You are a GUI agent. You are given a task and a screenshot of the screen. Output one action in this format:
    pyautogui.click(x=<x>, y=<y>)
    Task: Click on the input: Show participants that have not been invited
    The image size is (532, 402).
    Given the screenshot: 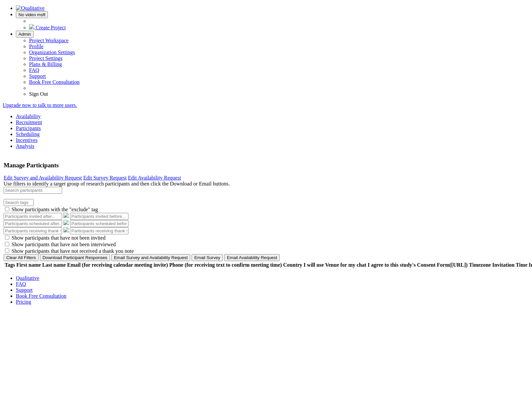 What is the action you would take?
    pyautogui.click(x=7, y=237)
    